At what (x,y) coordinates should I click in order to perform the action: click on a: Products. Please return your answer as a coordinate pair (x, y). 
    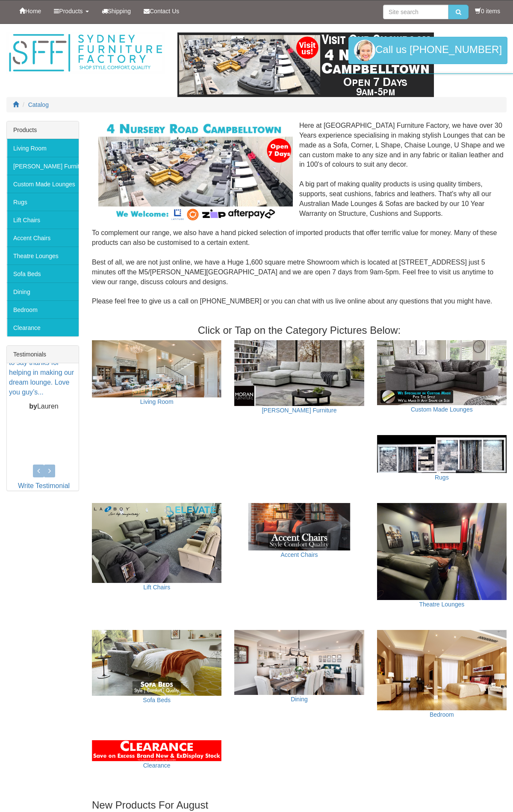
    Looking at the image, I should click on (71, 11).